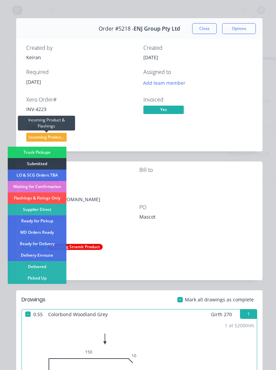 The image size is (276, 370). What do you see at coordinates (239, 325) in the screenshot?
I see `div: 1 at 5200mm` at bounding box center [239, 325].